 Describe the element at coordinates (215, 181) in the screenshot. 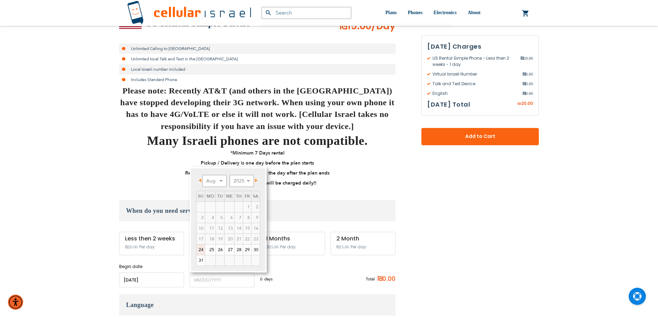

I see `select: Select month` at that location.